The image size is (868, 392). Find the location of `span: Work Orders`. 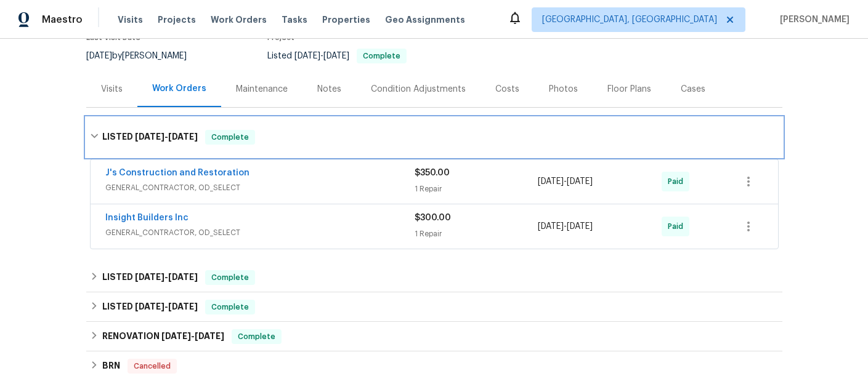

span: Work Orders is located at coordinates (239, 19).